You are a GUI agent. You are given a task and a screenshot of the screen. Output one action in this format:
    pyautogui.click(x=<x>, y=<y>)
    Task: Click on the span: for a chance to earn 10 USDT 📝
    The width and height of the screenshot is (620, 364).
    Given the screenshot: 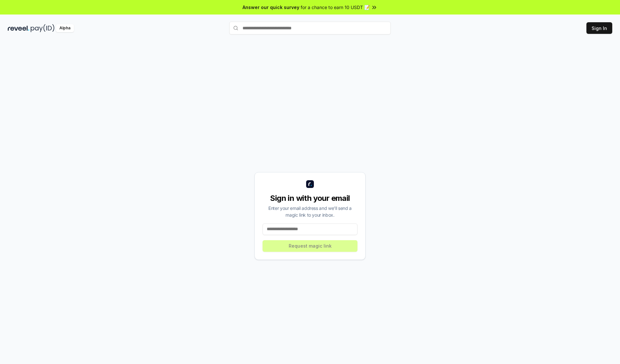 What is the action you would take?
    pyautogui.click(x=335, y=7)
    